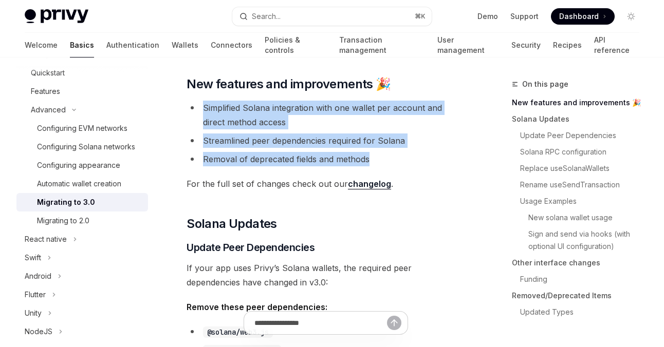  I want to click on div: NodeJS, so click(39, 332).